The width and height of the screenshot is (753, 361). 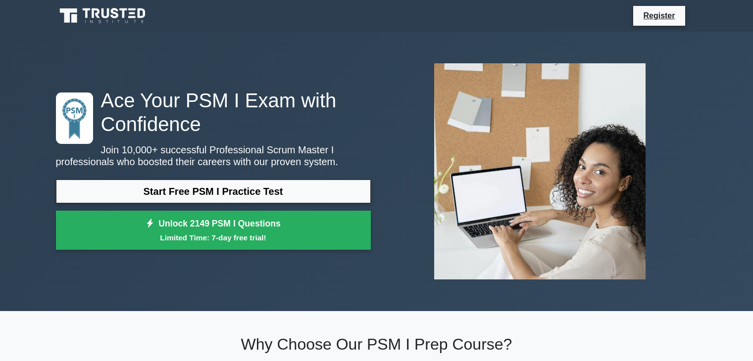 I want to click on a: Register, so click(x=659, y=15).